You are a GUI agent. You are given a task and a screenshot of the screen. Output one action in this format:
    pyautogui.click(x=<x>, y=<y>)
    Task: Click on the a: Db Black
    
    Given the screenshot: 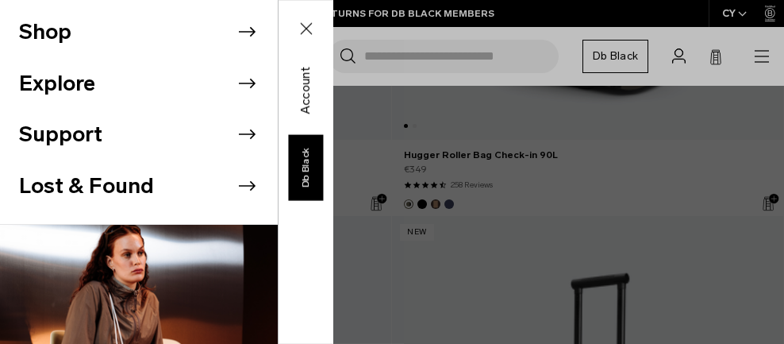 What is the action you would take?
    pyautogui.click(x=306, y=167)
    